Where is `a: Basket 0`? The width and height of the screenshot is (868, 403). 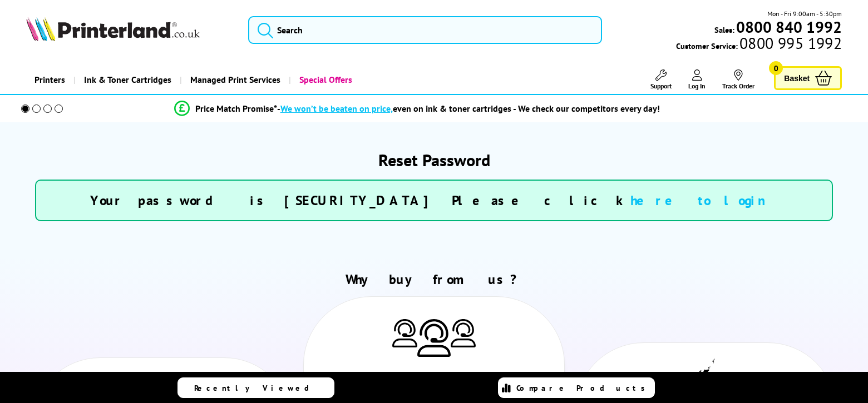
a: Basket 0 is located at coordinates (808, 78).